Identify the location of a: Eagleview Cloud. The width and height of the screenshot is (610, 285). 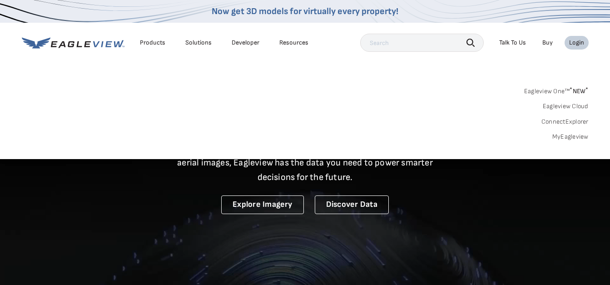
(565, 106).